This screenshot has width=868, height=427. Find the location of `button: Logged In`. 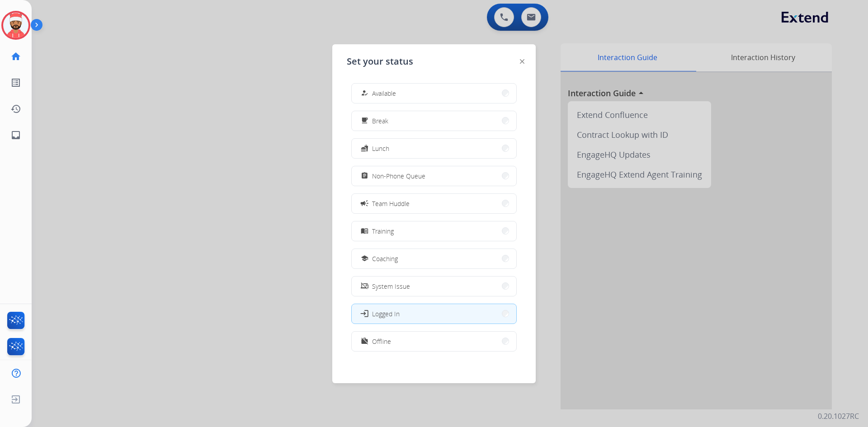

button: Logged In is located at coordinates (434, 314).